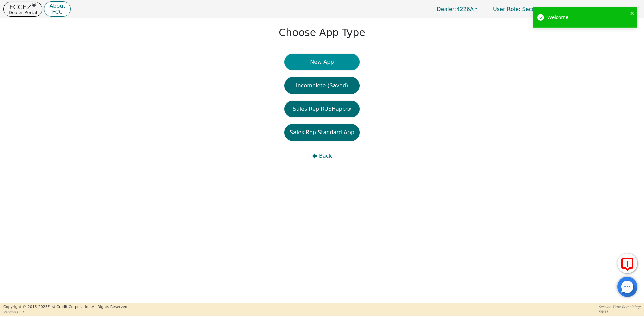  What do you see at coordinates (522, 9) in the screenshot?
I see `a: User Role: Secondary` at bounding box center [522, 9].